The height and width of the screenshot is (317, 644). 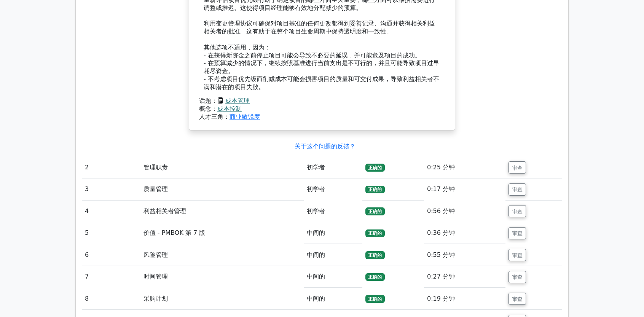 What do you see at coordinates (321, 83) in the screenshot?
I see `font: - 不考虑项目优先级而削减成本可能会损害项目的质量和可交付成果，导致利益相关者不满和潜在的项目失败。` at bounding box center [321, 83].